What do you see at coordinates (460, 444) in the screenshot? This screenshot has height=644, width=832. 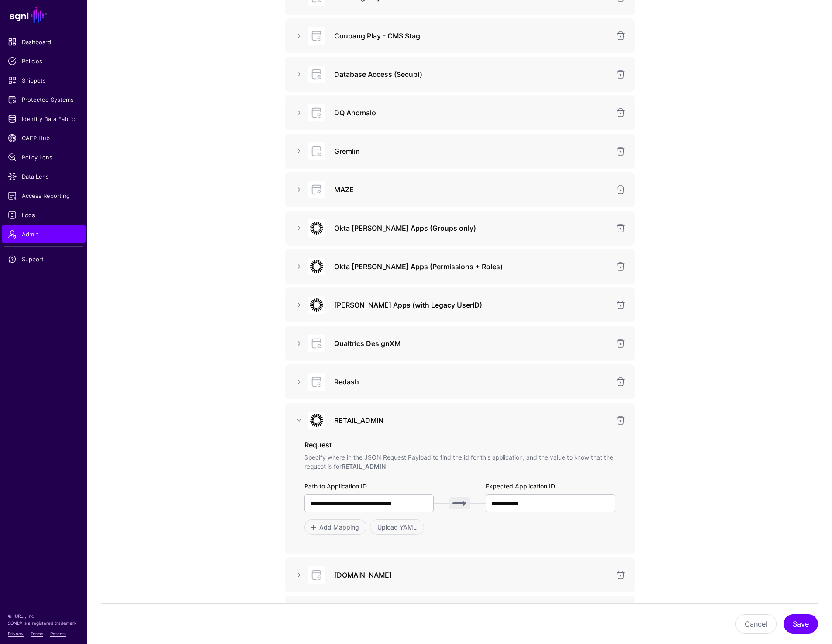 I see `h3: Request` at bounding box center [460, 444].